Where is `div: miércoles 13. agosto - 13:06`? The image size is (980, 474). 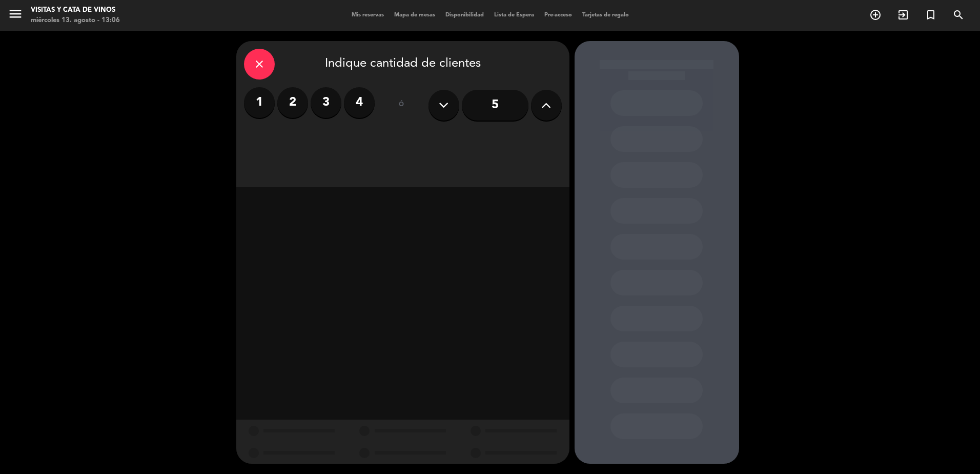 div: miércoles 13. agosto - 13:06 is located at coordinates (75, 21).